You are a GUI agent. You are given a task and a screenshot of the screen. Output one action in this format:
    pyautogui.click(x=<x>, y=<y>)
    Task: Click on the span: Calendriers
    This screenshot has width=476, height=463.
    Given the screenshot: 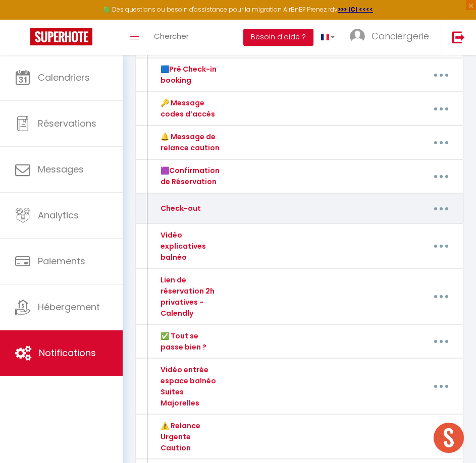 What is the action you would take?
    pyautogui.click(x=63, y=77)
    